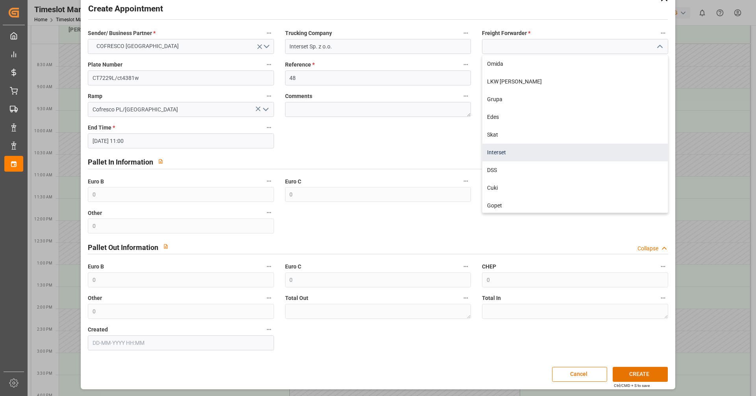 The height and width of the screenshot is (396, 756). Describe the element at coordinates (648, 249) in the screenshot. I see `div: Collapse` at that location.